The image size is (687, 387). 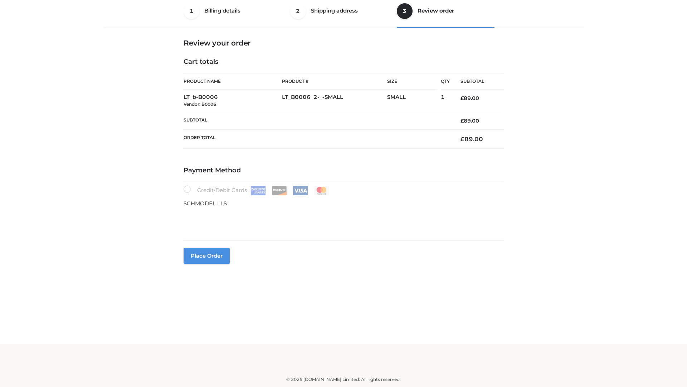 I want to click on th: Product #, so click(x=335, y=81).